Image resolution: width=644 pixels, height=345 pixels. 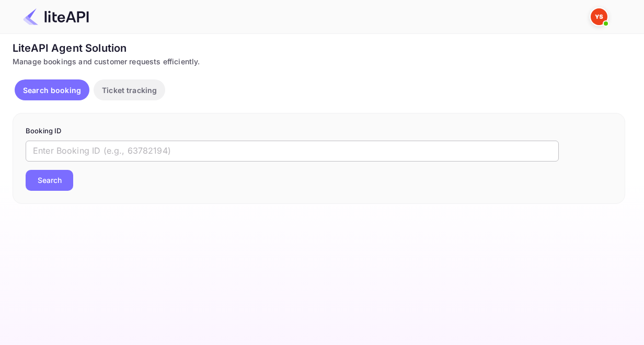 I want to click on div: LiteAPI Agent Solution, so click(x=319, y=48).